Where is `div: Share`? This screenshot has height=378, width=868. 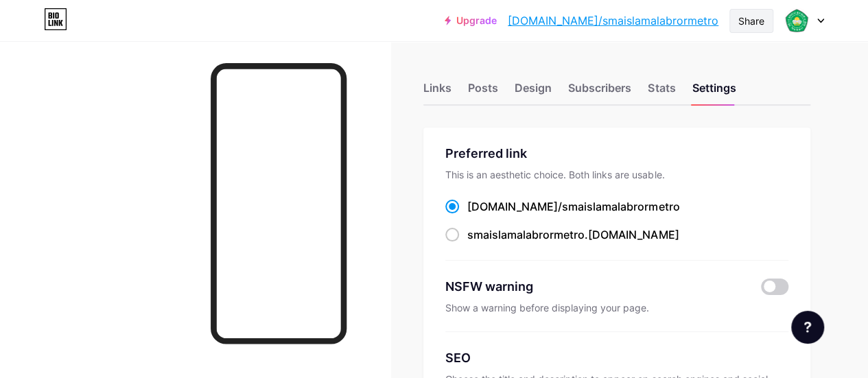
div: Share is located at coordinates (752, 20).